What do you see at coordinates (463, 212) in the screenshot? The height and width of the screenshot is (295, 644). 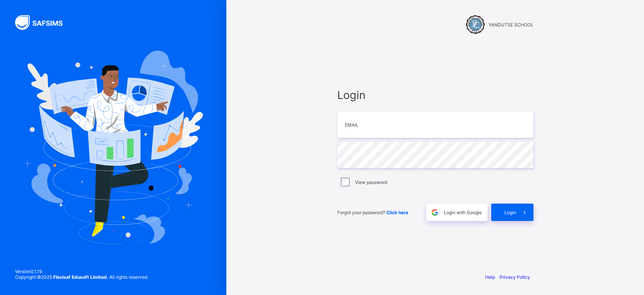 I see `span: Login with Google` at bounding box center [463, 212].